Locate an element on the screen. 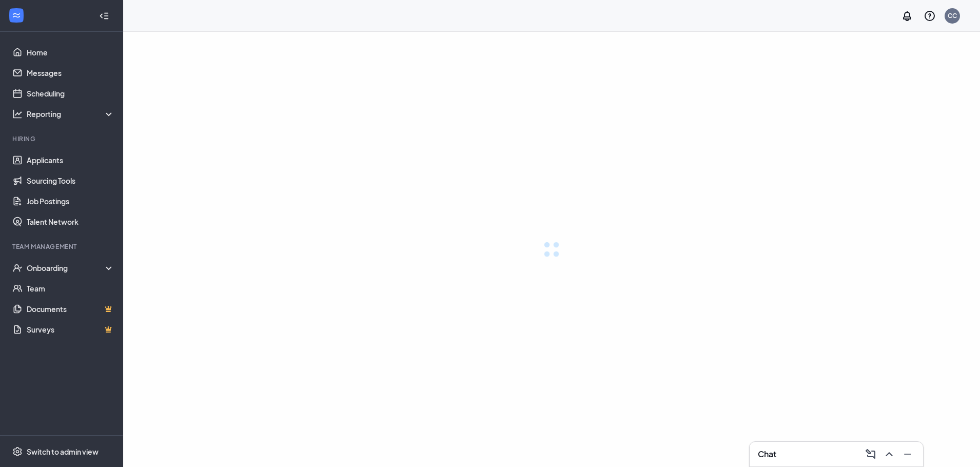 This screenshot has height=467, width=980. a: Talent Network is located at coordinates (71, 222).